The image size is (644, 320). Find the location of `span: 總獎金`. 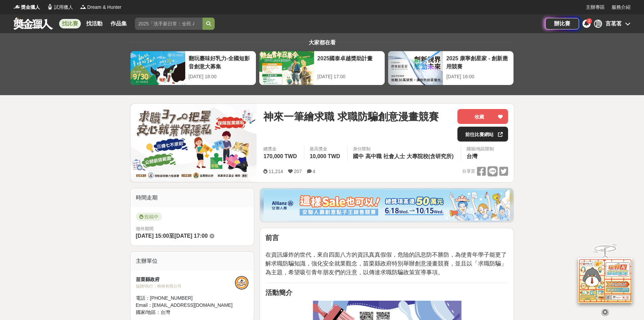

span: 總獎金 is located at coordinates (281, 149).